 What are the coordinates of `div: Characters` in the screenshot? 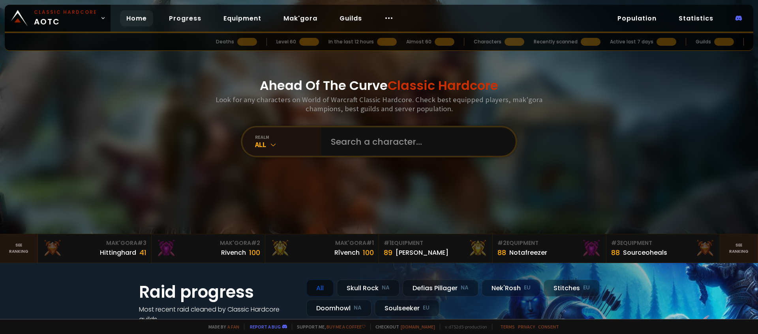 It's located at (488, 42).